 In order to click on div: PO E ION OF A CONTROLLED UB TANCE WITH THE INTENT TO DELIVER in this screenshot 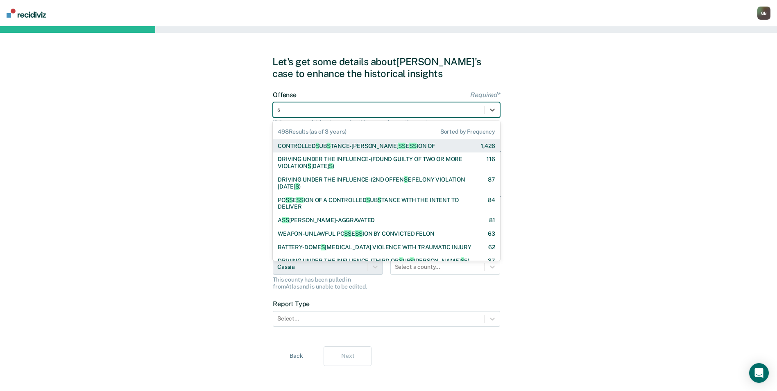, I will do `click(376, 204)`.